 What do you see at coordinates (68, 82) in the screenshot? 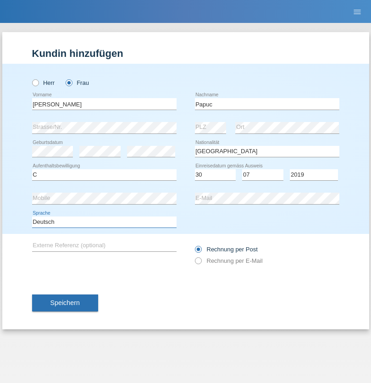
I see `input: Frau` at bounding box center [68, 82].